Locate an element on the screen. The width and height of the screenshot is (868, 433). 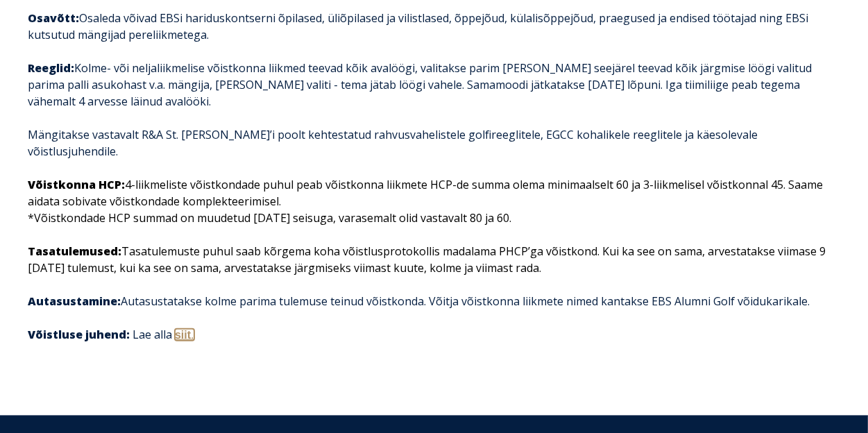
span: Tasatulemuste puhul saab kõrgema koha võistlusprotokollis madalama PHCP’ga võistkond. Kui ka see ... is located at coordinates (427, 259).